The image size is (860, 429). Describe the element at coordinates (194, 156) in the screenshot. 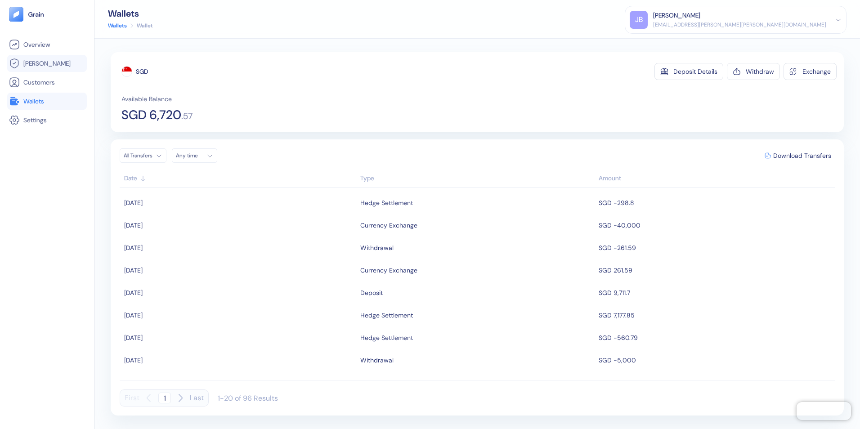

I see `button: Any time` at that location.